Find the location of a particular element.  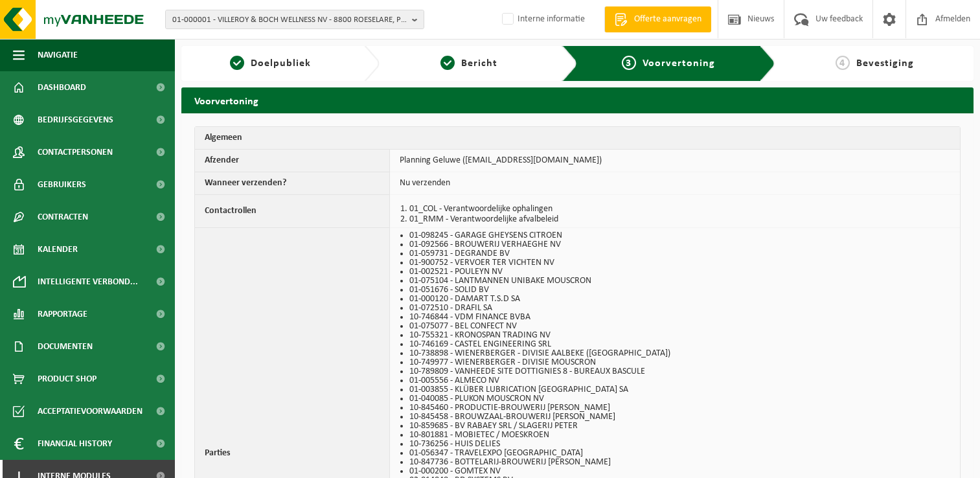

li: 10-801881 - MOBIETEC / MOESKROEN is located at coordinates (676, 436).